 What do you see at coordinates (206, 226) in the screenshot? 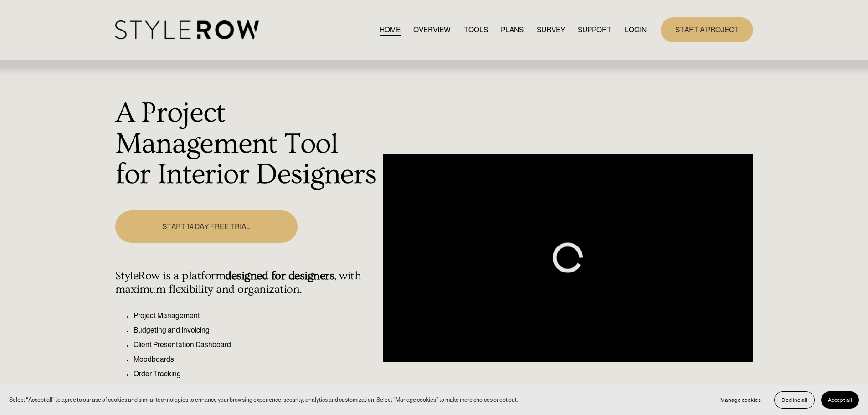
I see `a: START 14 DAY FREE TRIAL` at bounding box center [206, 226].